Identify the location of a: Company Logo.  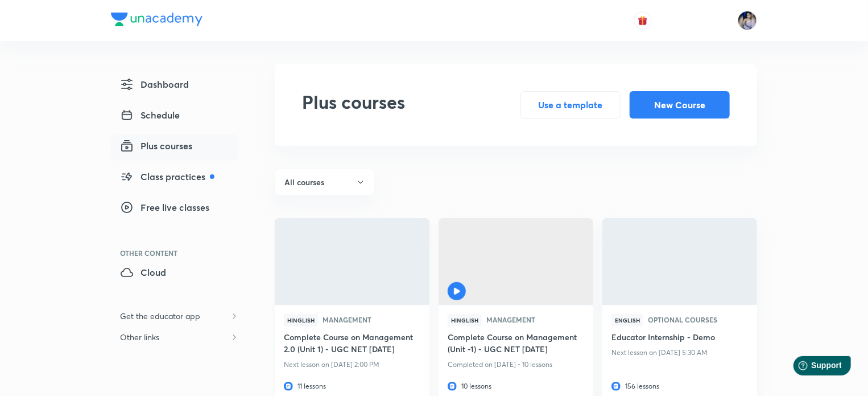
(157, 21).